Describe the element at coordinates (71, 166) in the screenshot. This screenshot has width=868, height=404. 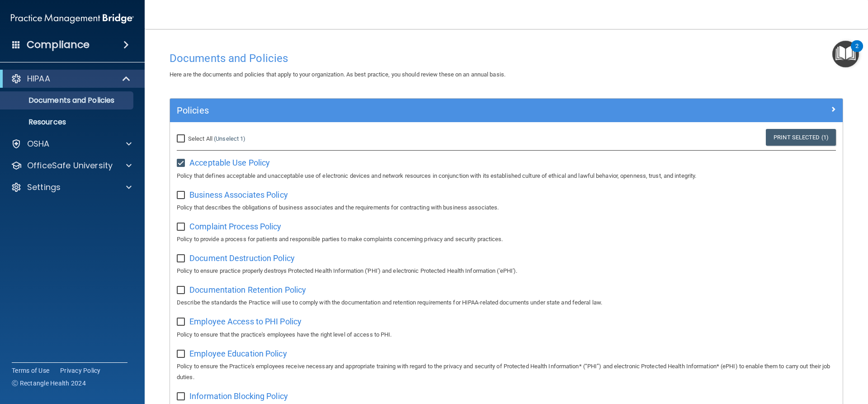
I see `a: OfficeSafe University` at that location.